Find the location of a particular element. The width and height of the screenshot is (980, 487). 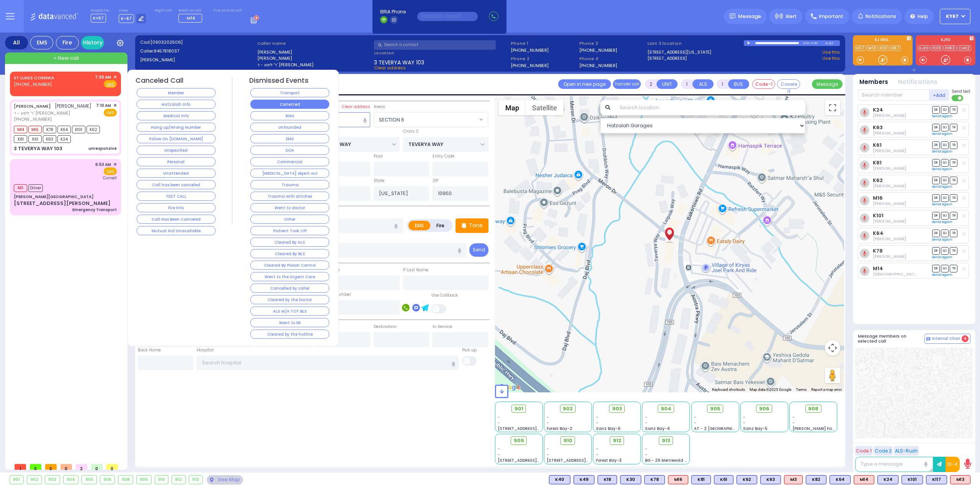

span: Chaim Brach is located at coordinates (890, 256).